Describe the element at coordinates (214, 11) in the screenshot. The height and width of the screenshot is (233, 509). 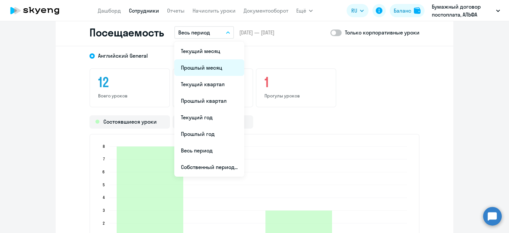
I see `a: Начислить уроки` at that location.